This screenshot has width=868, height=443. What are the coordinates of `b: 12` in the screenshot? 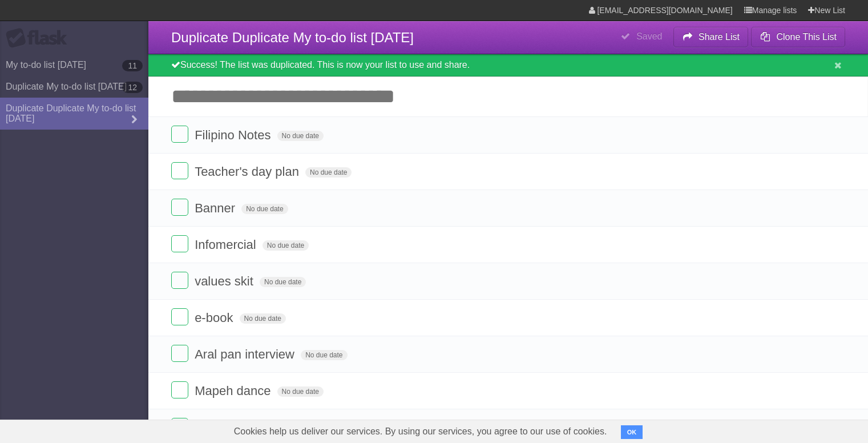 It's located at (132, 87).